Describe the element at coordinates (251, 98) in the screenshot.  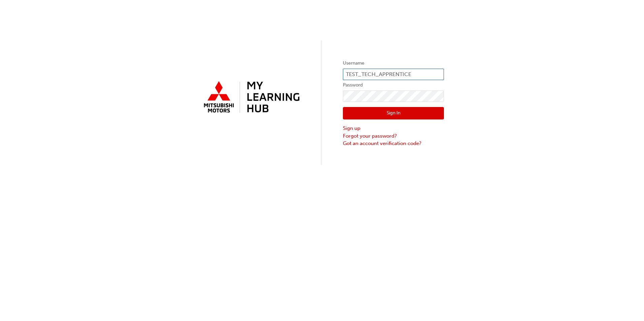
I see `img: mmal` at that location.